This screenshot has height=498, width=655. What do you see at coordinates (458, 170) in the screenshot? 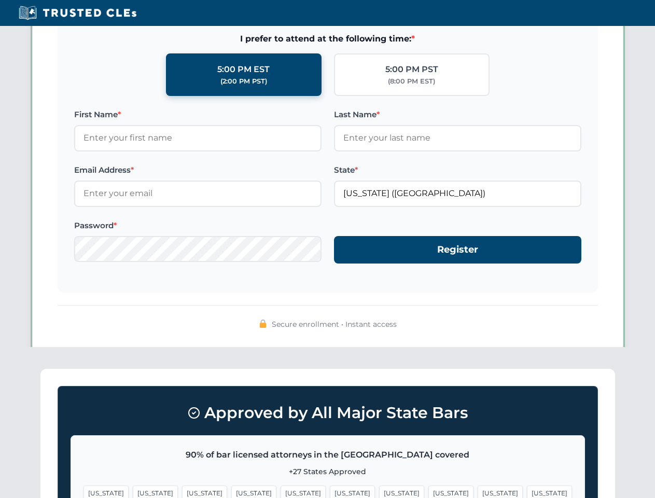
I see `label: State` at bounding box center [458, 170].